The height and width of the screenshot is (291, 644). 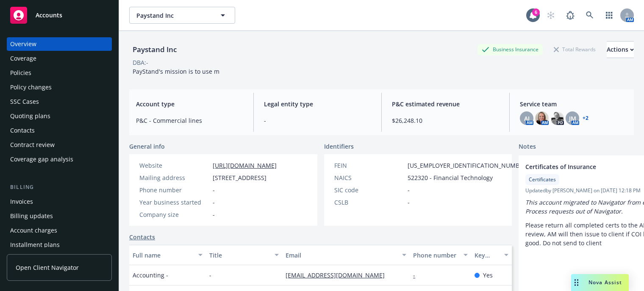 What do you see at coordinates (174, 214) in the screenshot?
I see `div: Company size` at bounding box center [174, 214].